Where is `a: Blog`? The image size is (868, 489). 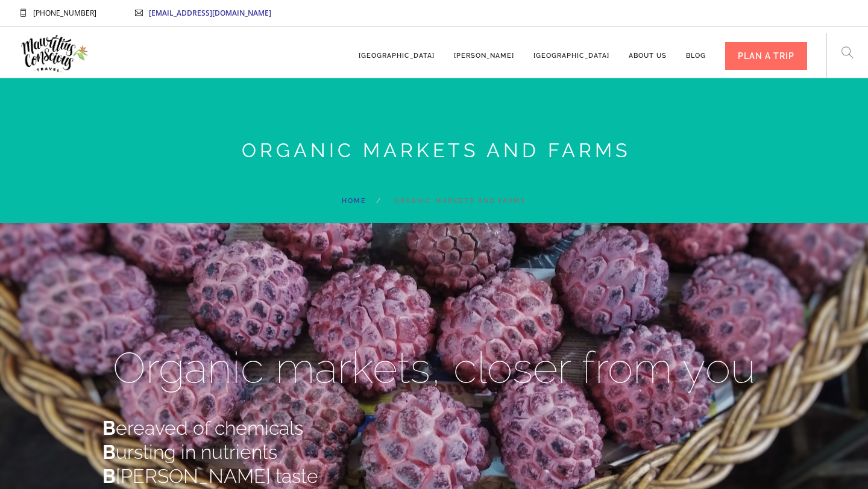 a: Blog is located at coordinates (695, 50).